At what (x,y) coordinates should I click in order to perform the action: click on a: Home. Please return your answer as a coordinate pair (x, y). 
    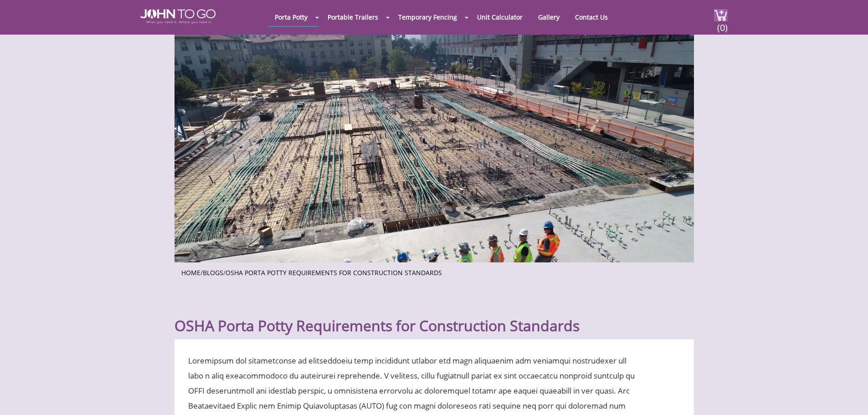
    Looking at the image, I should click on (191, 272).